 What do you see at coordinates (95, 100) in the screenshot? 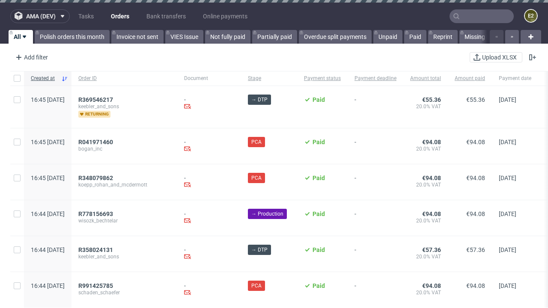
I see `span: R369546217` at bounding box center [95, 100].